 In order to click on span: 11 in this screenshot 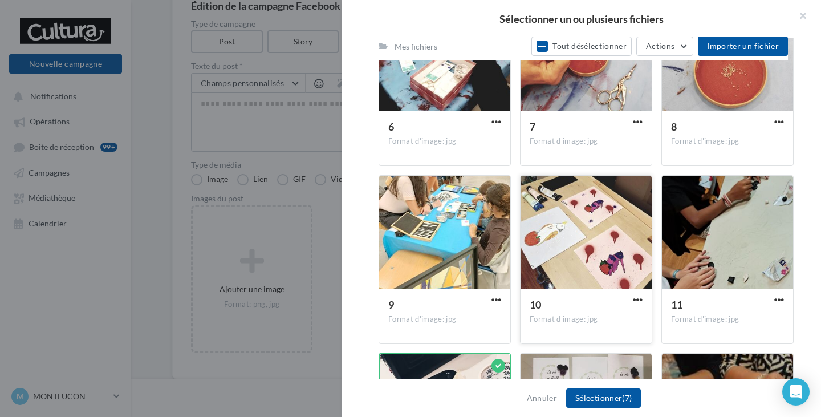, I will do `click(677, 304)`.